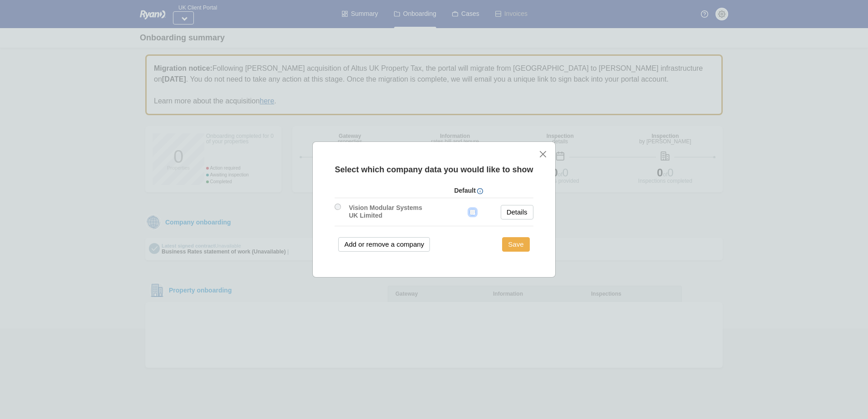  I want to click on a: Details, so click(518, 212).